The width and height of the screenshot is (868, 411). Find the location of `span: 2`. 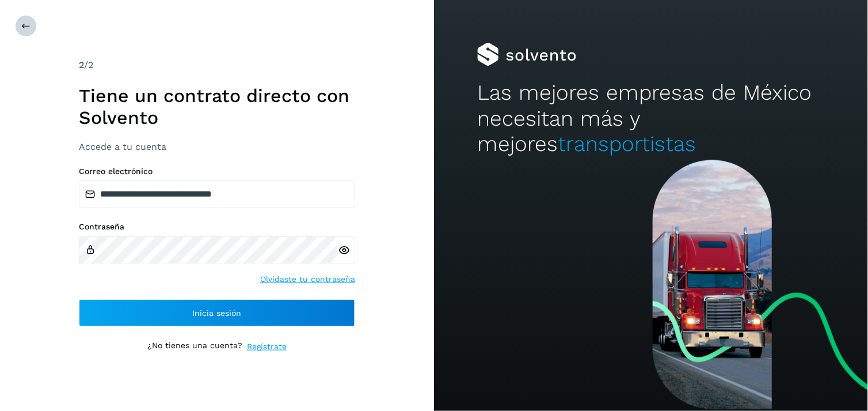

span: 2 is located at coordinates (81, 65).